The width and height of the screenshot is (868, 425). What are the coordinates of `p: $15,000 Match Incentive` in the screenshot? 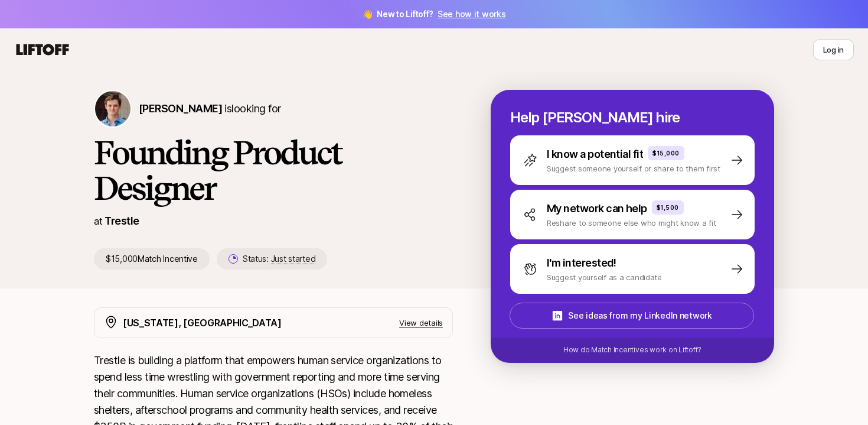 It's located at (152, 259).